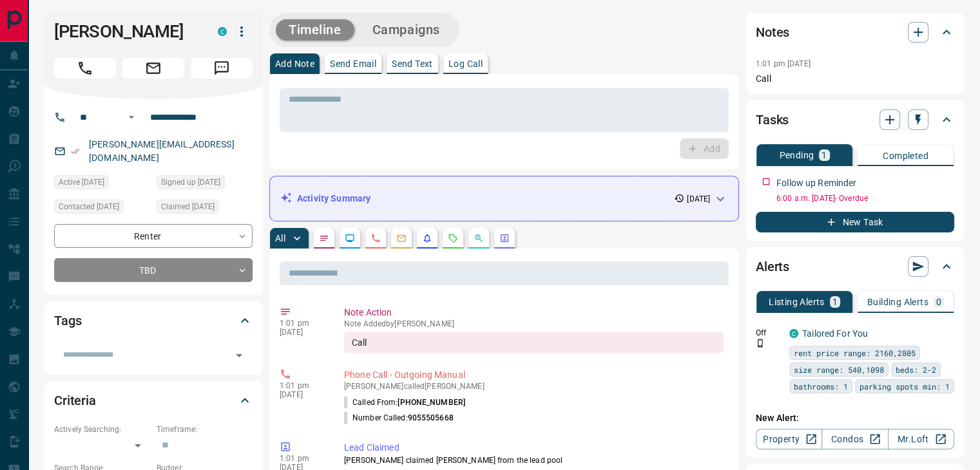 The image size is (980, 470). I want to click on button: New Task, so click(855, 222).